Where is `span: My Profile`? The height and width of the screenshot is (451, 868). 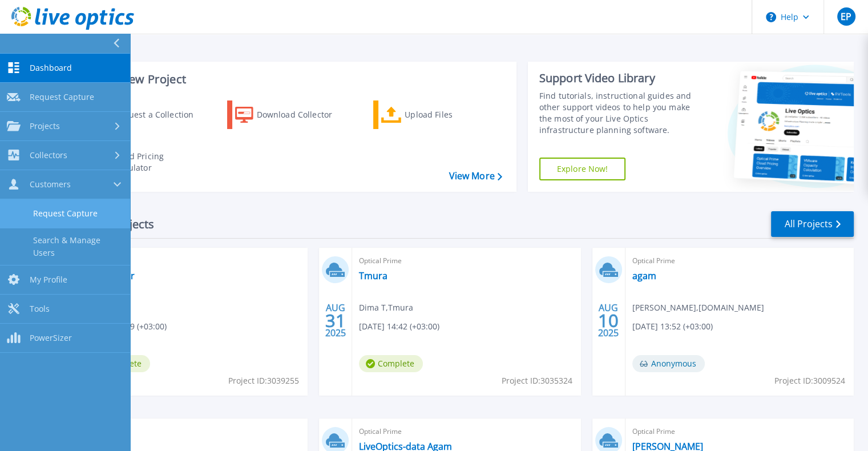 span: My Profile is located at coordinates (49, 280).